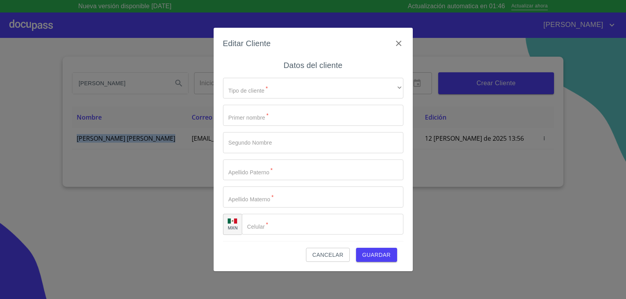 The height and width of the screenshot is (299, 626). What do you see at coordinates (233, 228) in the screenshot?
I see `p: MXN` at bounding box center [233, 228].